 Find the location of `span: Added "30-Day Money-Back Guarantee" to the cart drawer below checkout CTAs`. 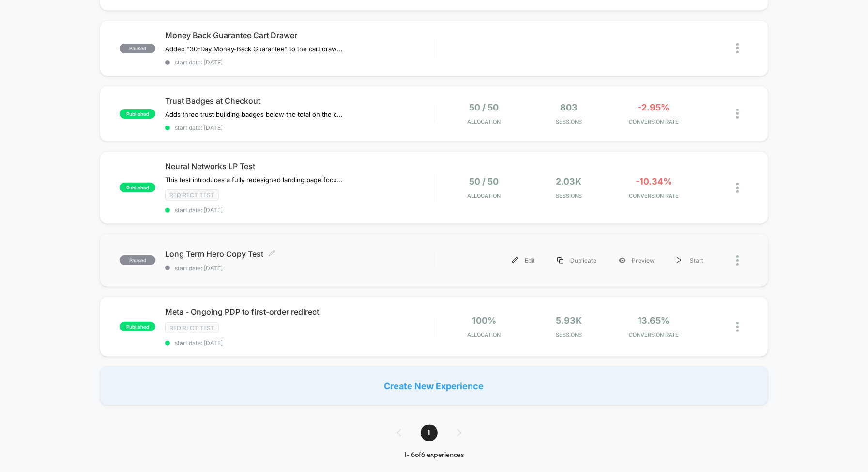

span: Added "30-Day Money-Back Guarantee" to the cart drawer below checkout CTAs is located at coordinates (255, 49).